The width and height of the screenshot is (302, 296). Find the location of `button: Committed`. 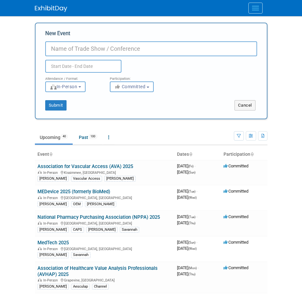

button: Committed is located at coordinates (132, 87).